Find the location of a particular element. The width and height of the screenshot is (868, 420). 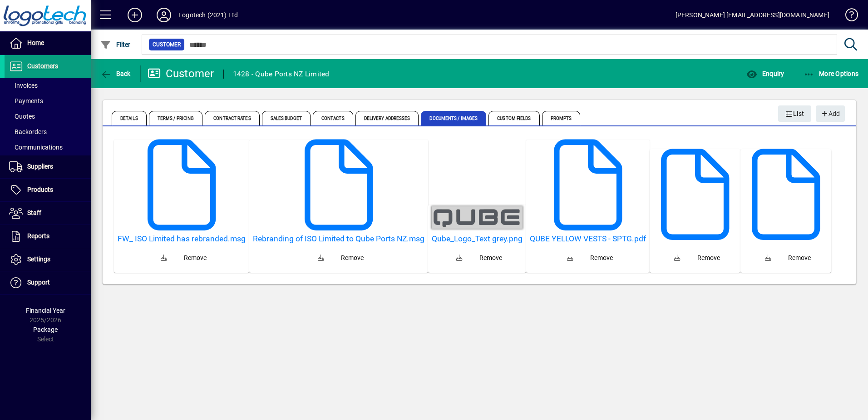

button: More Options is located at coordinates (832, 74).